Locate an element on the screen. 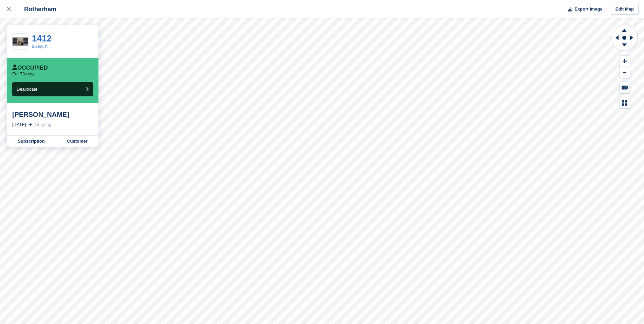 This screenshot has width=644, height=324. a: Subscription is located at coordinates (31, 141).